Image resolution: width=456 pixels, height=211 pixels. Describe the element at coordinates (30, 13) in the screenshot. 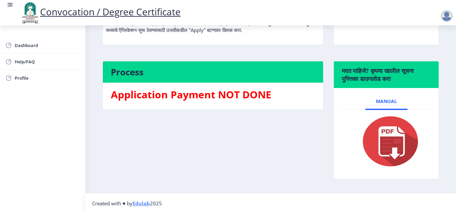

I see `img: logo` at that location.